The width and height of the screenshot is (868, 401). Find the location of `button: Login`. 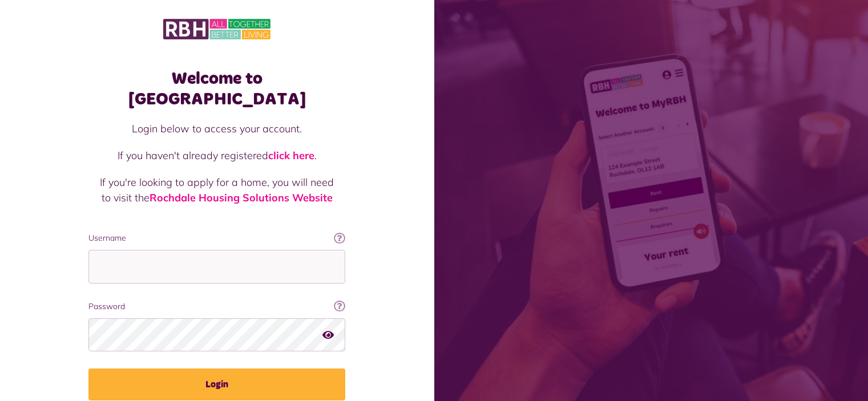

button: Login is located at coordinates (217, 385).